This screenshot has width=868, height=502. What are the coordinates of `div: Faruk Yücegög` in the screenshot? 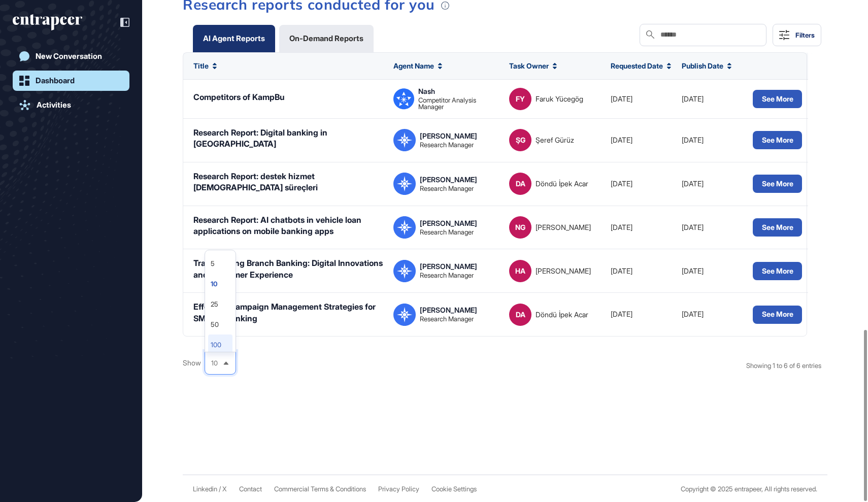 It's located at (559, 99).